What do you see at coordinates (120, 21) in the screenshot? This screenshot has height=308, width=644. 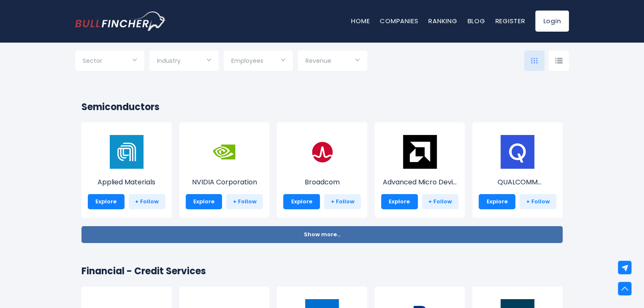 I see `a: Go to homepage` at bounding box center [120, 21].